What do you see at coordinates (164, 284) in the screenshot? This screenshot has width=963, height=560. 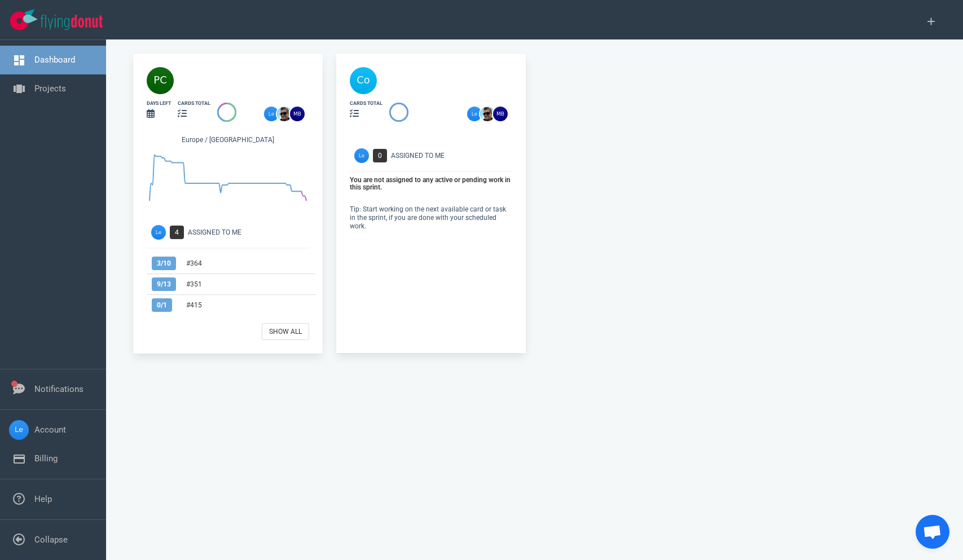 I see `span: 9 / 13` at bounding box center [164, 284].